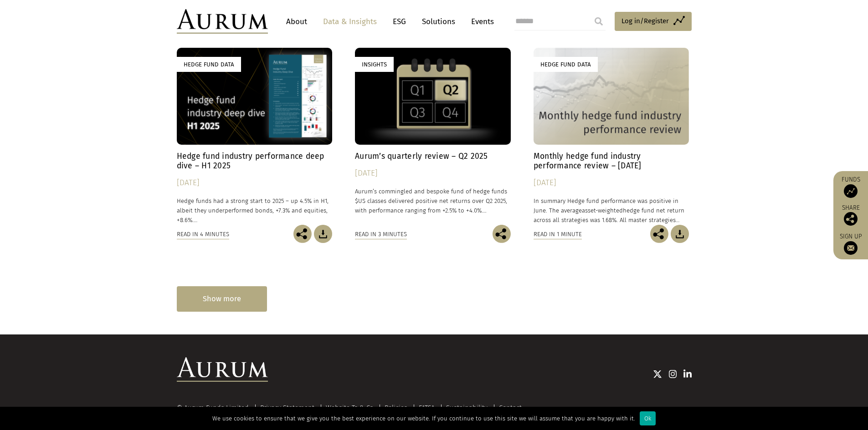 This screenshot has height=430, width=868. What do you see at coordinates (297, 21) in the screenshot?
I see `a: About` at bounding box center [297, 21].